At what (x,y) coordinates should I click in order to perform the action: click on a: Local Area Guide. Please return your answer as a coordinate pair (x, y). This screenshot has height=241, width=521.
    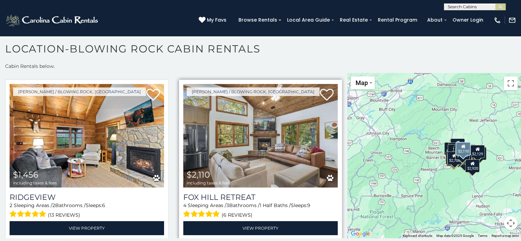
    Looking at the image, I should click on (308, 20).